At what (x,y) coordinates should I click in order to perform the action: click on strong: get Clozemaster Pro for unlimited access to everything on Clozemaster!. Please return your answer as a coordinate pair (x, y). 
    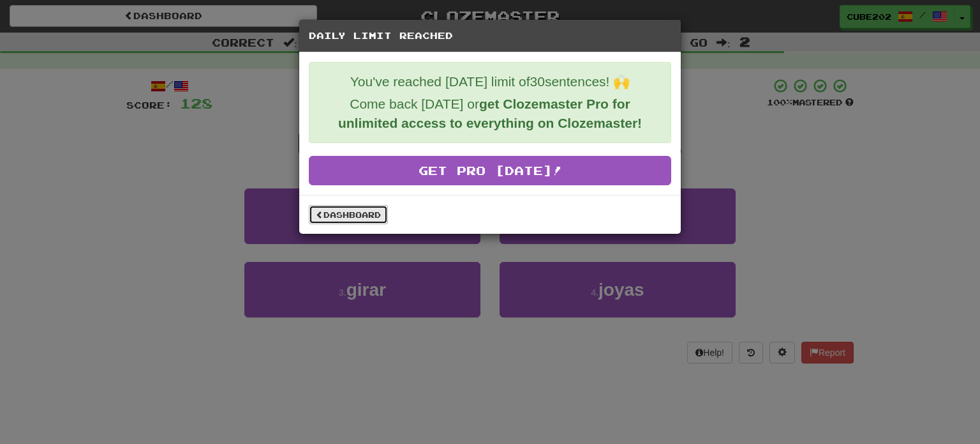
    Looking at the image, I should click on (490, 113).